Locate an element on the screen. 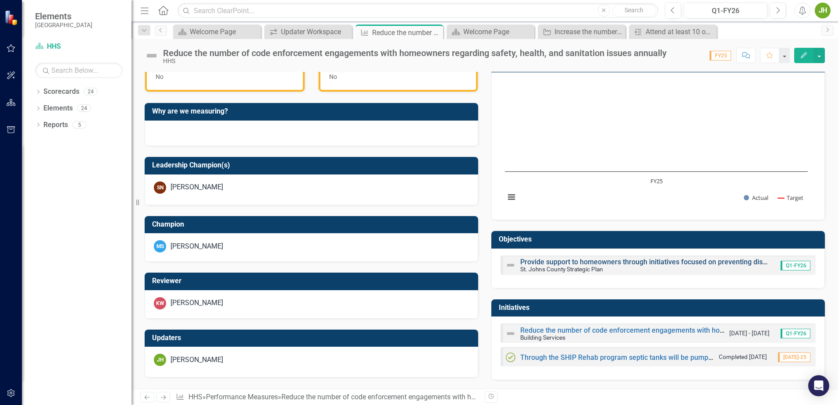  button: JH is located at coordinates (822, 11).